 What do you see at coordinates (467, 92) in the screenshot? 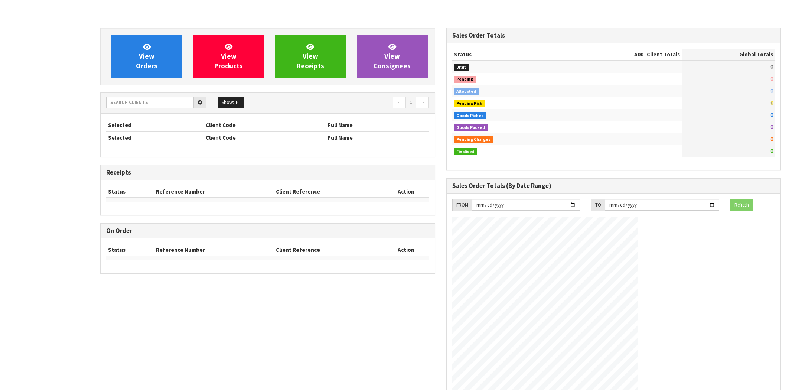
I see `span: Allocated` at bounding box center [467, 92].